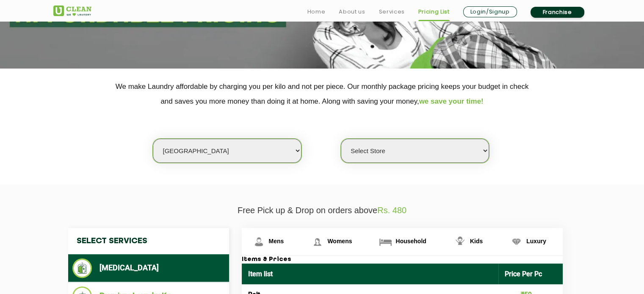 This screenshot has width=644, height=294. What do you see at coordinates (277, 241) in the screenshot?
I see `span: Mens` at bounding box center [277, 241].